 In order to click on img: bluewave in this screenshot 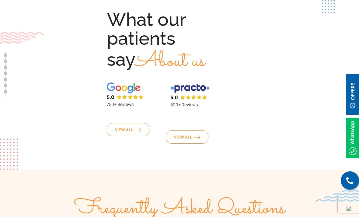, I will do `click(337, 196)`.